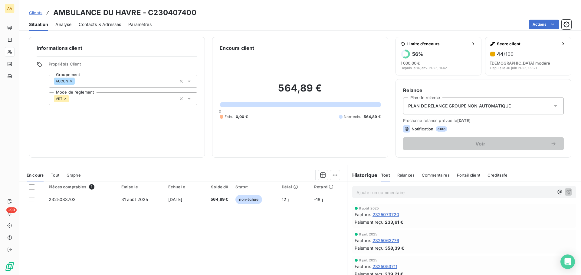 Image resolution: width=581 pixels, height=275 pixels. What do you see at coordinates (100, 24) in the screenshot?
I see `span: Contacts & Adresses` at bounding box center [100, 24].